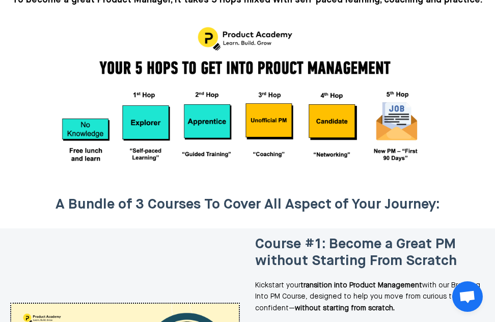  I want to click on span: Course #1: Become a Great PM without Starting From Scratch, so click(356, 253).